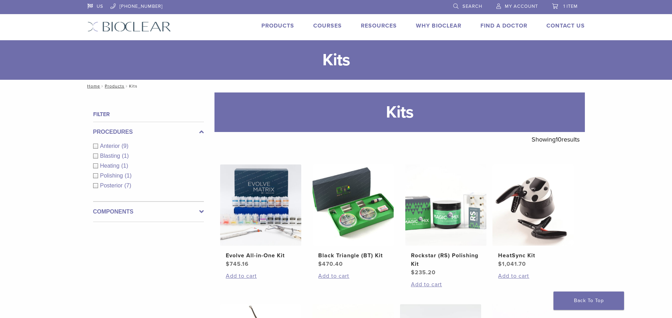 The width and height of the screenshot is (672, 318). Describe the element at coordinates (148, 114) in the screenshot. I see `h4: Filter` at that location.